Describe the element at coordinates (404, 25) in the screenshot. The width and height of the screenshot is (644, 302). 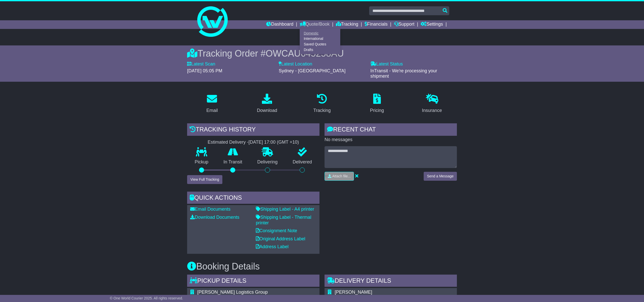
I see `a: Support` at that location.